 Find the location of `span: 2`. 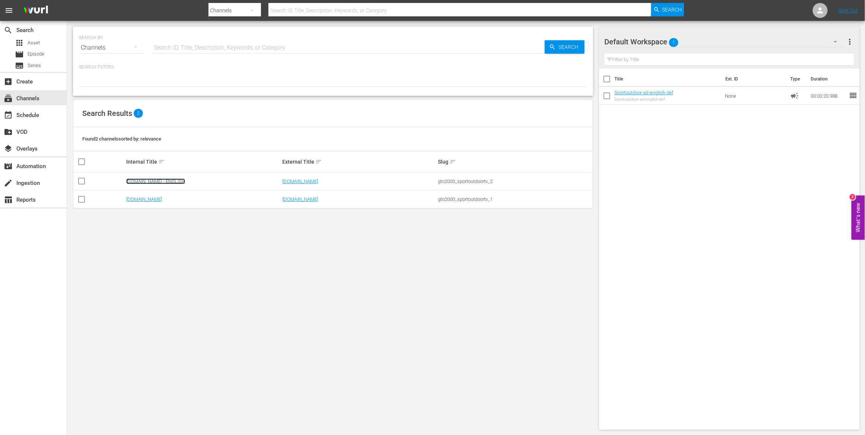

span: 2 is located at coordinates (138, 113).